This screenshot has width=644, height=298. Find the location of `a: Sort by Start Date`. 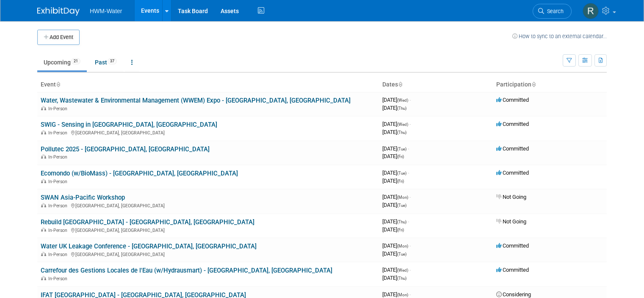

a: Sort by Start Date is located at coordinates (400, 85).